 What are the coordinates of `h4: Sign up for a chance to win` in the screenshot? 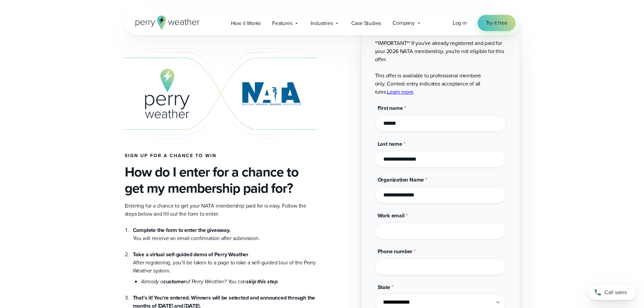 It's located at (221, 156).